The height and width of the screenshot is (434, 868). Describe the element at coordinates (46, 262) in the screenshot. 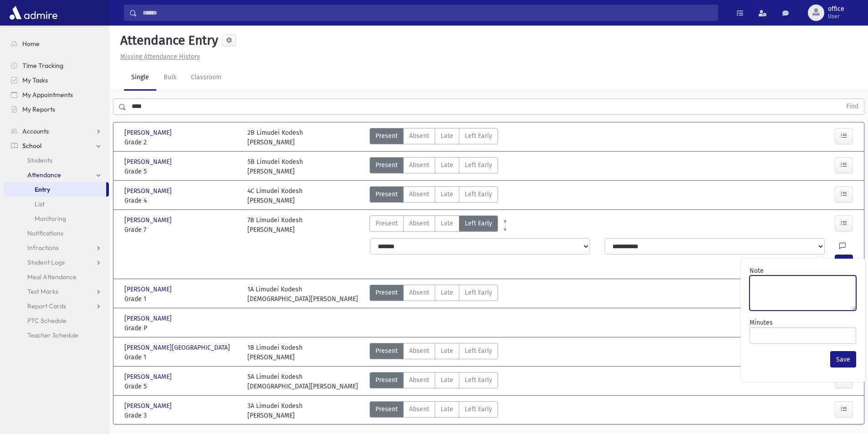

I see `span: Student Logs` at that location.